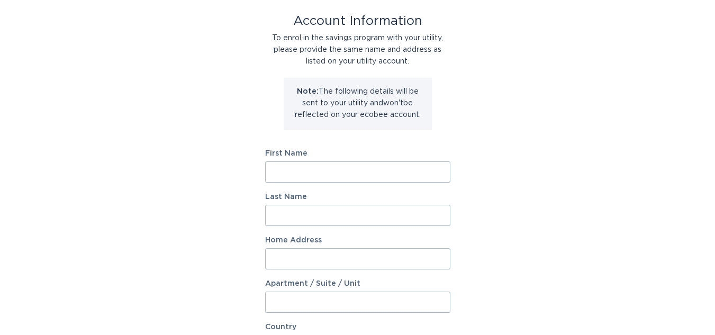 The width and height of the screenshot is (715, 335). Describe the element at coordinates (358, 284) in the screenshot. I see `label: Apartment / Suite / Unit` at that location.